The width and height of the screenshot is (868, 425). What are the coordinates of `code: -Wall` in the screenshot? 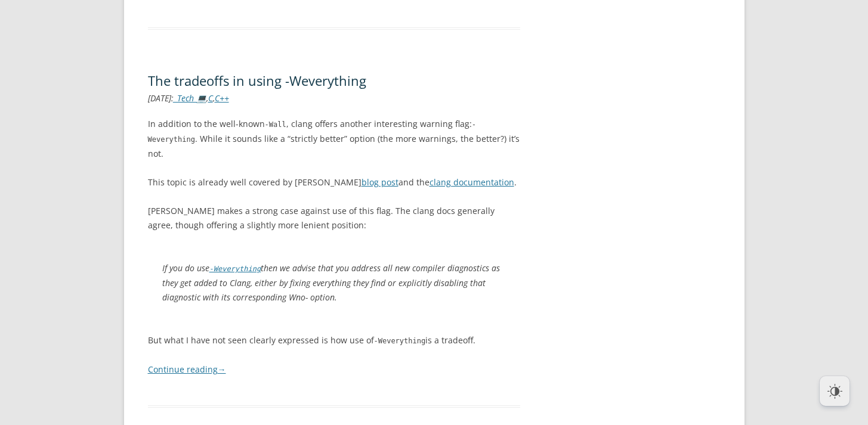 It's located at (275, 125).